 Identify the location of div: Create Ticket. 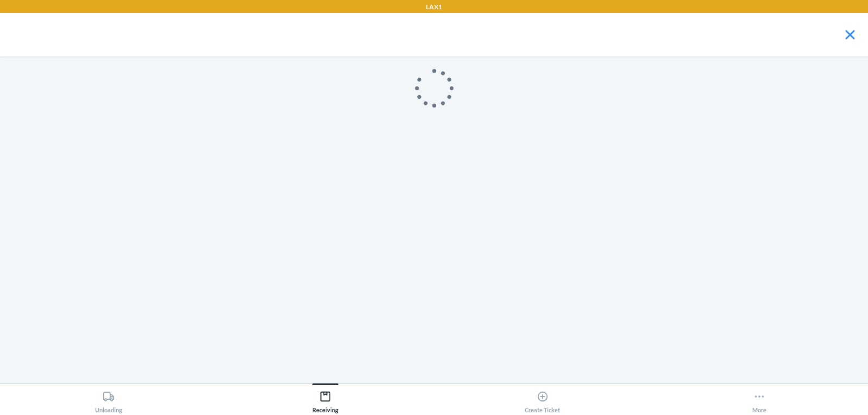
(542, 400).